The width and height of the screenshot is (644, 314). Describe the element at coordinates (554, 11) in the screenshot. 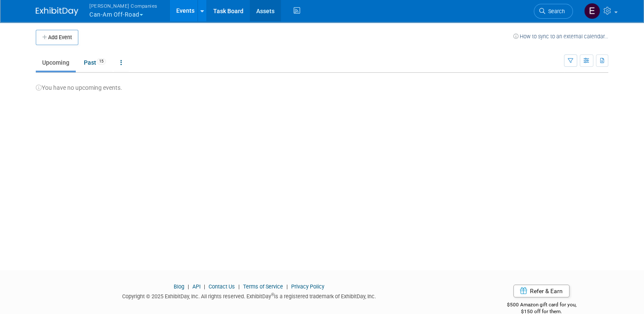

I see `a: Search` at that location.